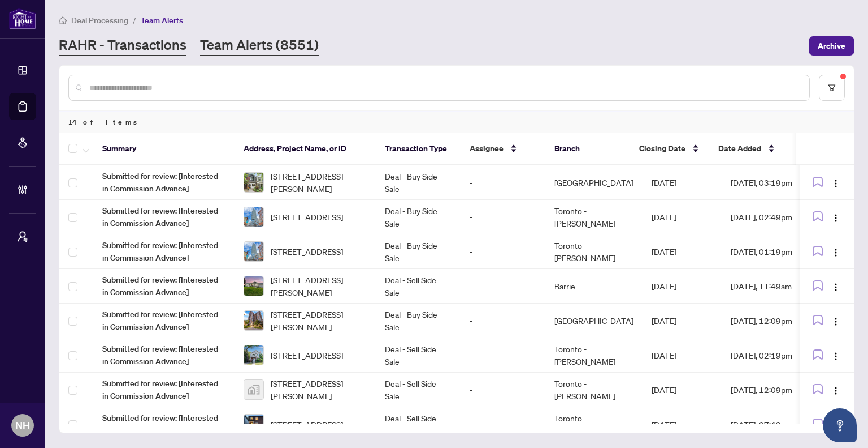 The width and height of the screenshot is (868, 448). What do you see at coordinates (164, 149) in the screenshot?
I see `th: Summary` at bounding box center [164, 149].